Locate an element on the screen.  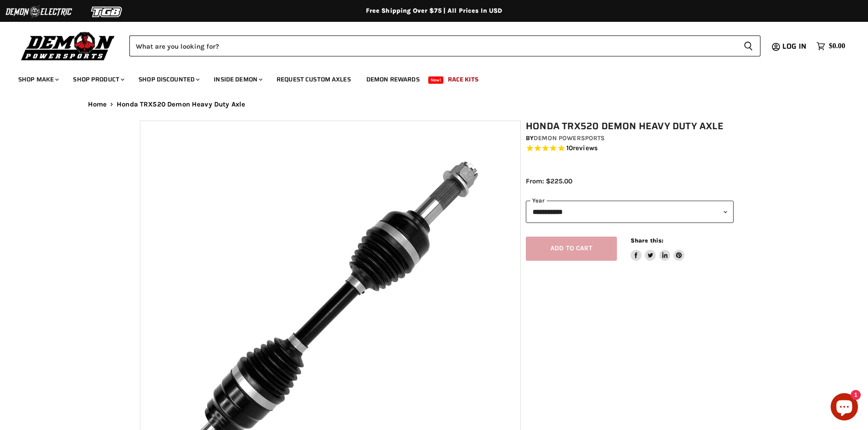
a: Log in is located at coordinates (795, 46).